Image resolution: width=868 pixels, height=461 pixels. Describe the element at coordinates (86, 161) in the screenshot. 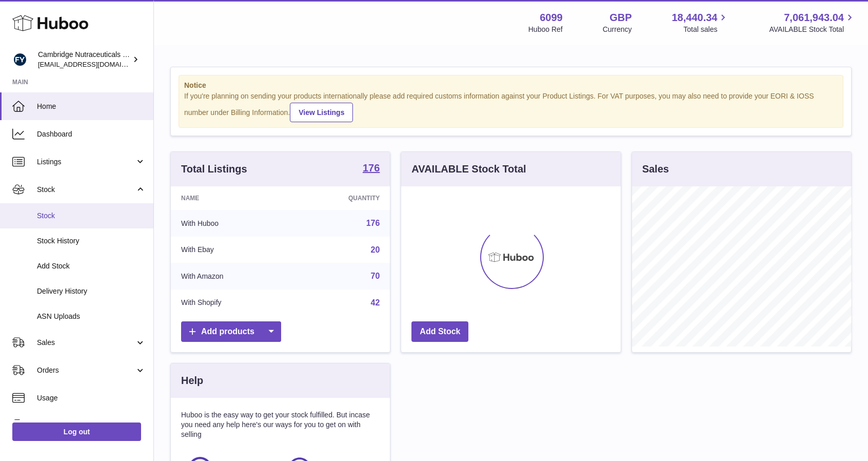

I see `span: Listings` at that location.